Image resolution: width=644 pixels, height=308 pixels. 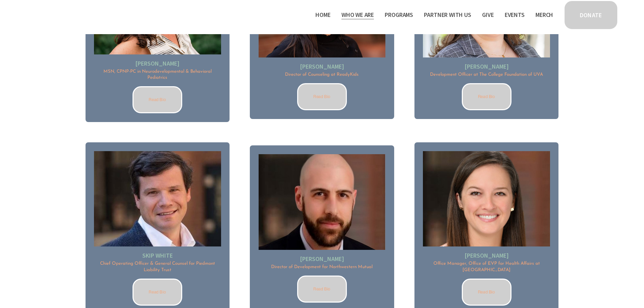 What do you see at coordinates (322, 267) in the screenshot?
I see `p: Director of Development for Northwestern Mutual` at bounding box center [322, 267].